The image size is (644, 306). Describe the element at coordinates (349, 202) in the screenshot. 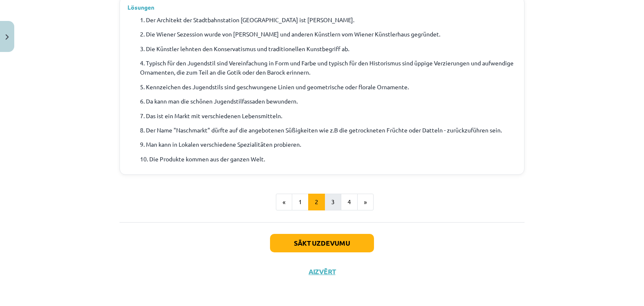

I see `button: 4` at that location.